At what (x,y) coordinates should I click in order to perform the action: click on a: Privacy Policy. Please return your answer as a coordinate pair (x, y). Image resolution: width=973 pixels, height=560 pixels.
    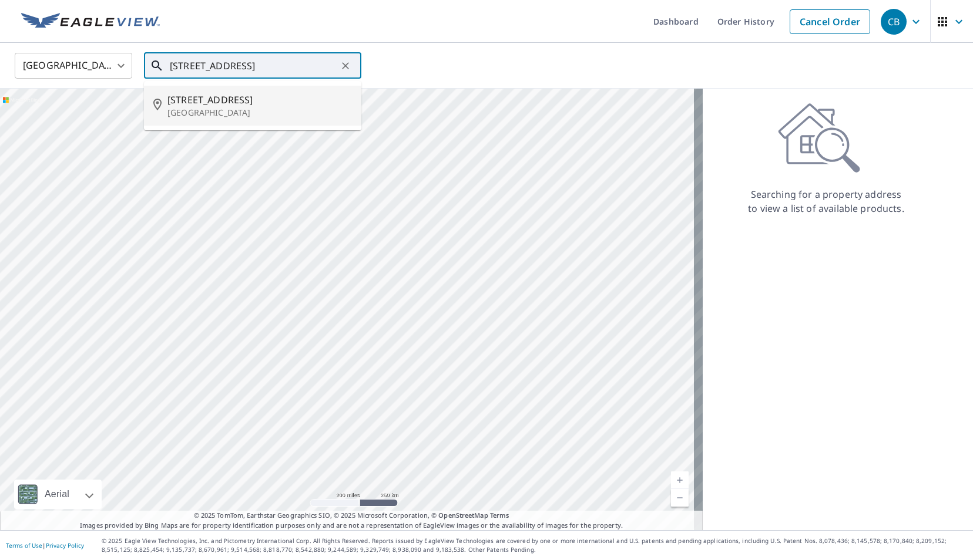
    Looking at the image, I should click on (64, 546).